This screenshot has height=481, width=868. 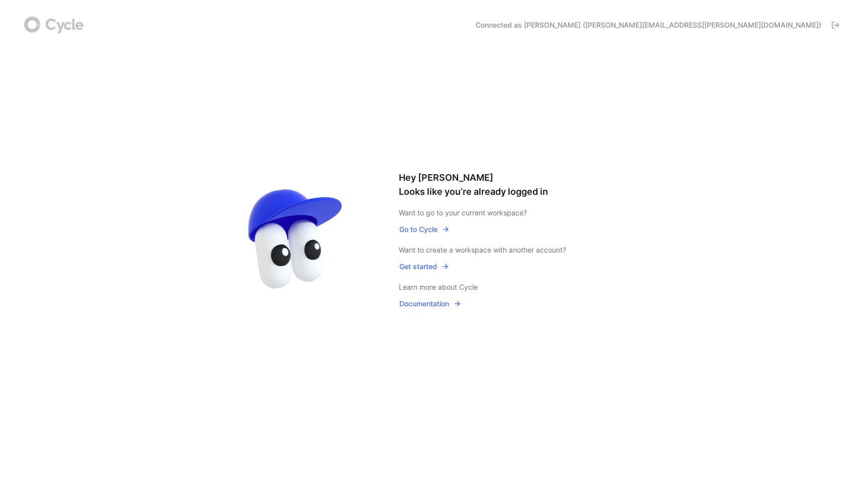 What do you see at coordinates (424, 229) in the screenshot?
I see `span: Go to Cycle` at bounding box center [424, 229].